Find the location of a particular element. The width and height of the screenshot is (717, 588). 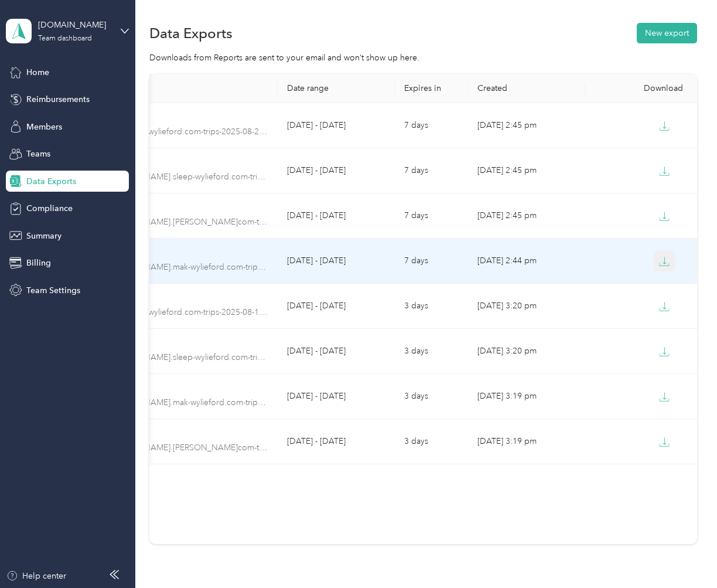

span: Billing is located at coordinates (39, 262).